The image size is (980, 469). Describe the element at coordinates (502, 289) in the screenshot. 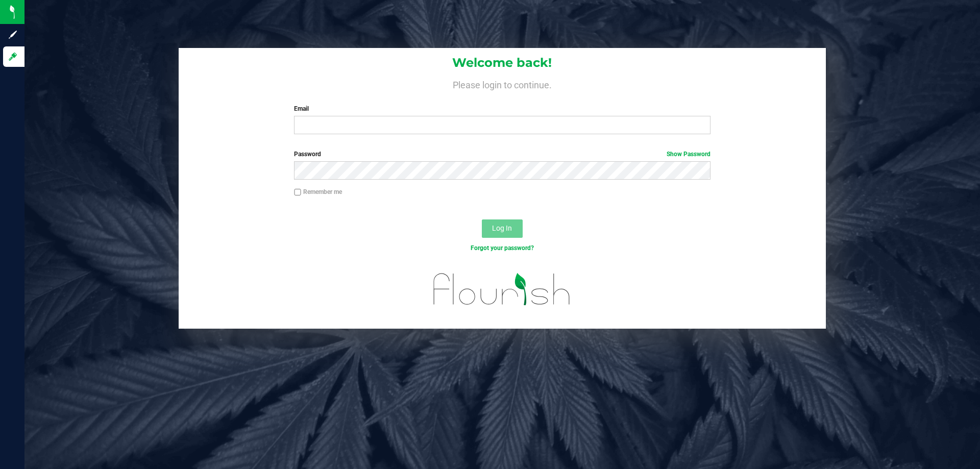

I see `img: flourish_logo.svg` at that location.